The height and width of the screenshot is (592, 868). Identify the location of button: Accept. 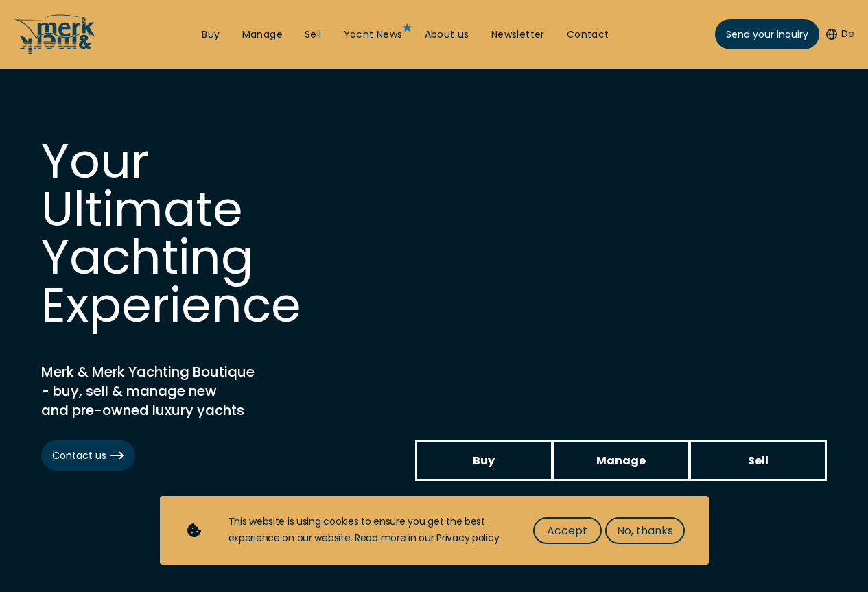
(567, 531).